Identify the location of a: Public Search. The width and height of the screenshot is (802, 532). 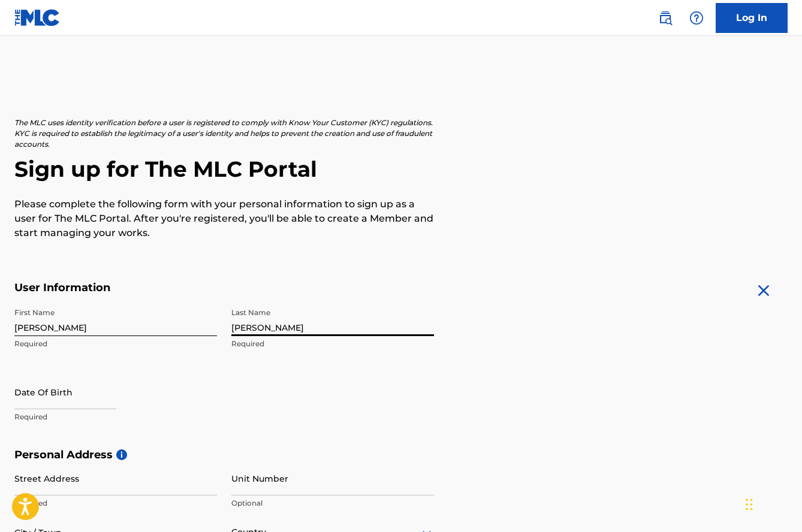
(666, 18).